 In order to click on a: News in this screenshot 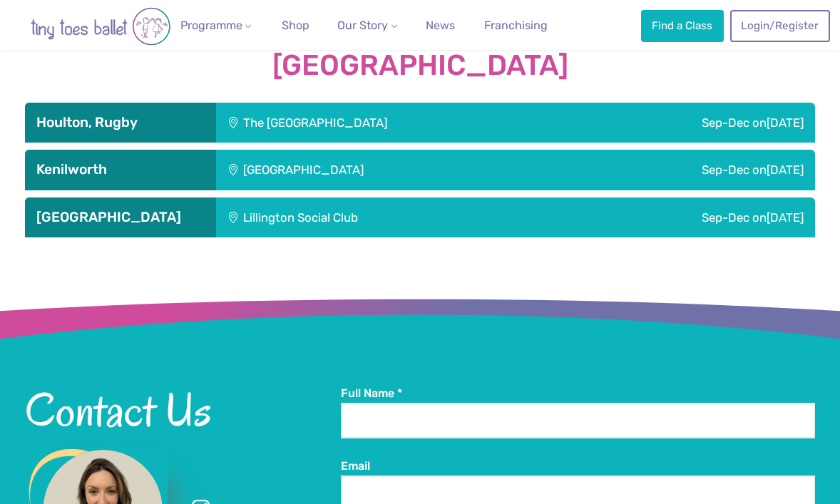, I will do `click(440, 26)`.